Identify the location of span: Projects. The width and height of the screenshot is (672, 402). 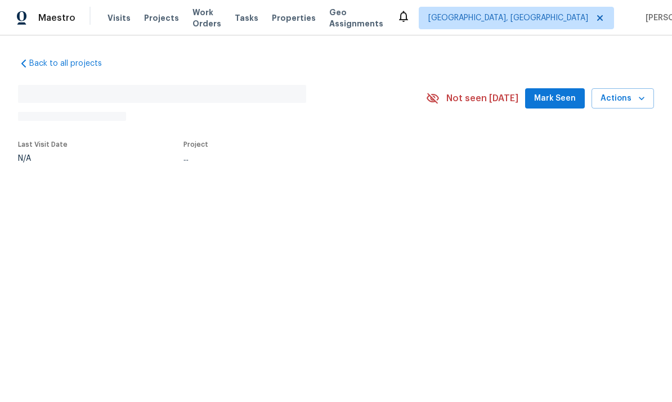
(161, 18).